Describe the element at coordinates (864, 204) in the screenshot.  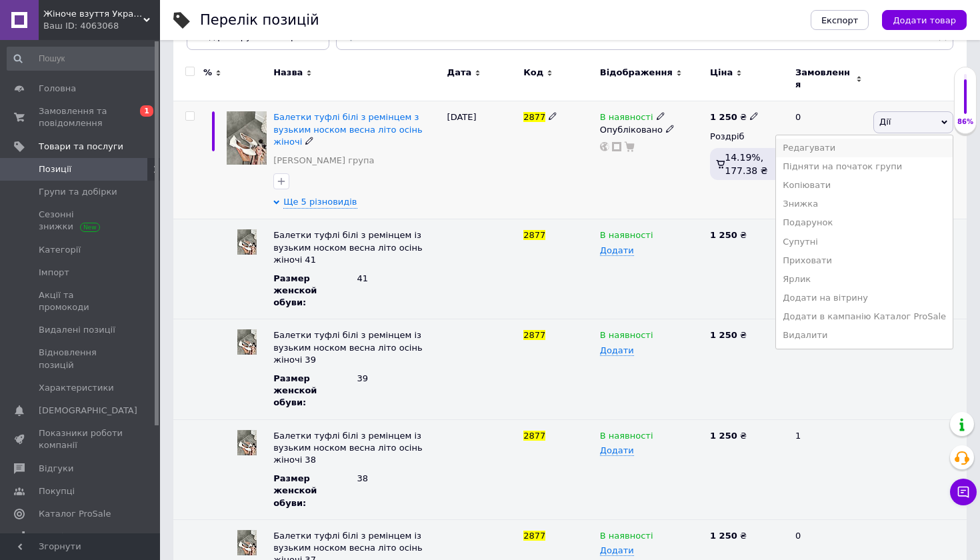
I see `li: Знижка` at that location.